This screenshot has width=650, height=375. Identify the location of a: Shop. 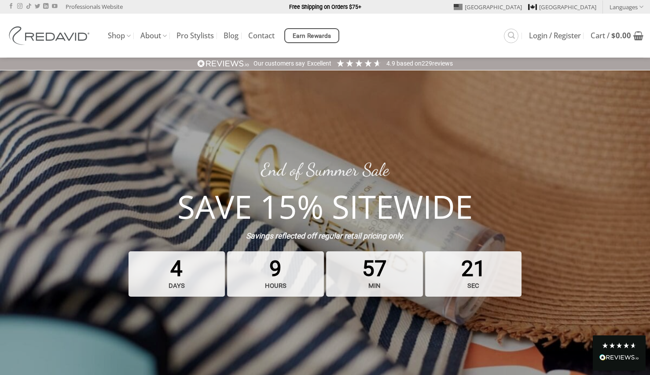
(119, 36).